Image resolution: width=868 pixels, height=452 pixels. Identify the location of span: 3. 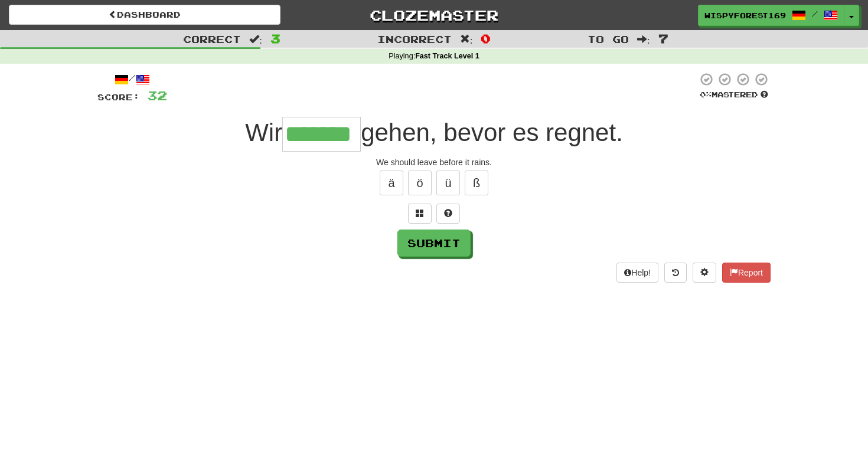
(275, 38).